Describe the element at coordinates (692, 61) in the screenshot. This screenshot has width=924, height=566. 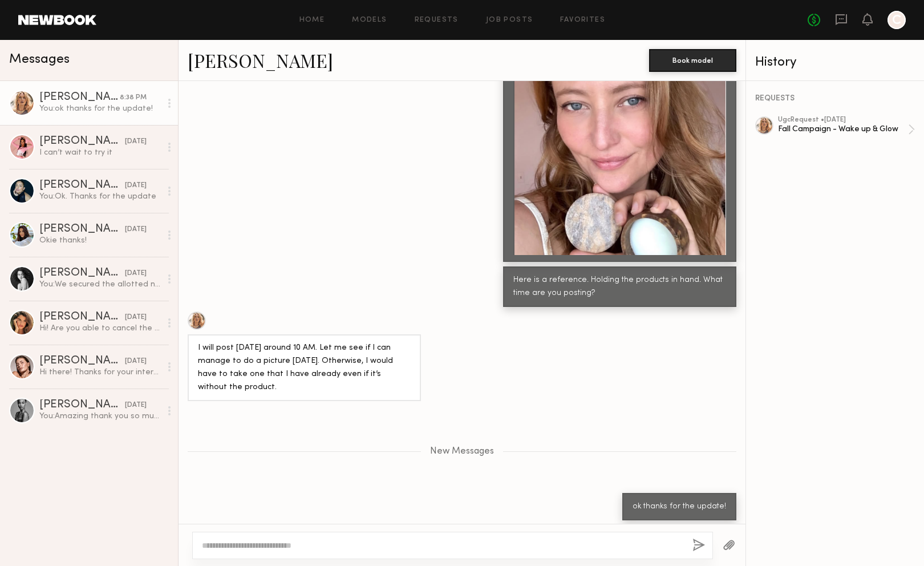
I see `button: Book model` at that location.